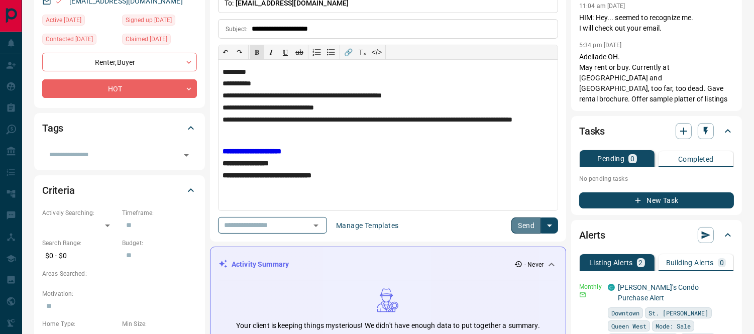 This screenshot has height=334, width=754. What do you see at coordinates (388, 326) in the screenshot?
I see `p: Your client is keeping things mysterious! We didn't have enough data to put together a summary.` at bounding box center [388, 326].